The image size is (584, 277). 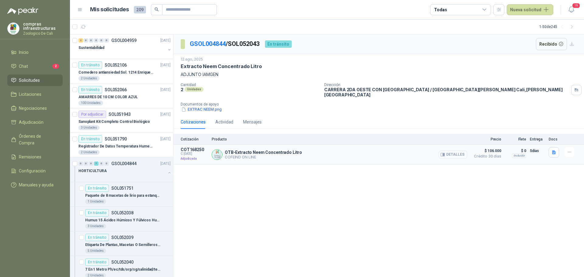 I want to click on p: Zoologico De Cali, so click(x=43, y=33).